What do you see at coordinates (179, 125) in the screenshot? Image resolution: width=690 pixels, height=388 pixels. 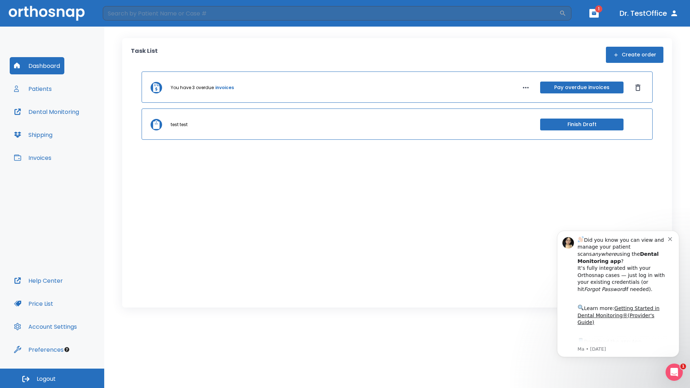 I see `p: test test` at bounding box center [179, 125].